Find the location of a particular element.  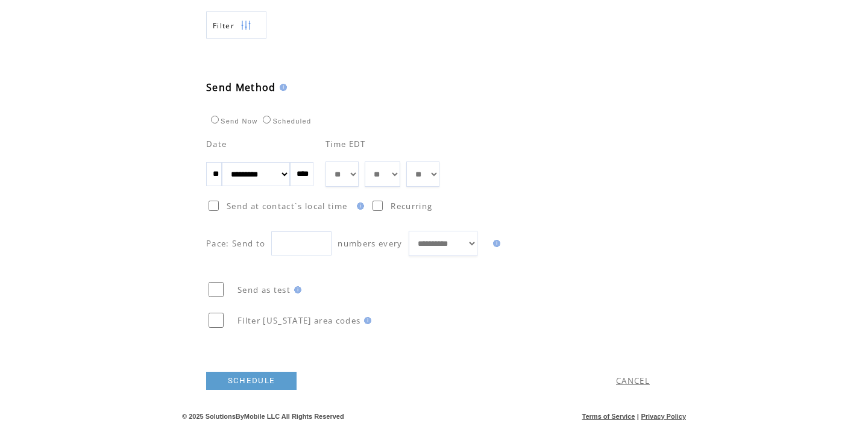

span: Show filters is located at coordinates (224, 25).